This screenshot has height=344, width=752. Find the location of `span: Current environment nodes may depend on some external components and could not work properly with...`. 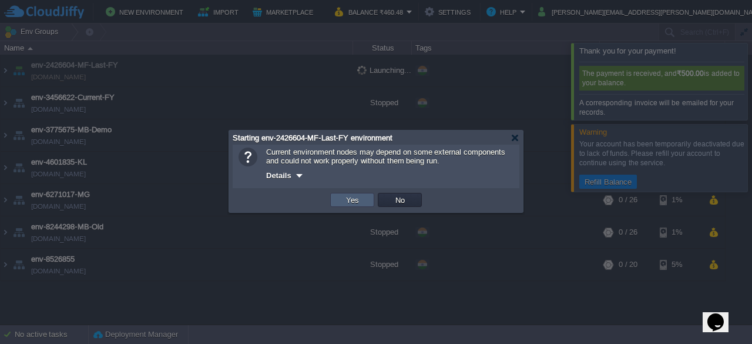

span: Current environment nodes may depend on some external components and could not work properly with... is located at coordinates (385, 156).